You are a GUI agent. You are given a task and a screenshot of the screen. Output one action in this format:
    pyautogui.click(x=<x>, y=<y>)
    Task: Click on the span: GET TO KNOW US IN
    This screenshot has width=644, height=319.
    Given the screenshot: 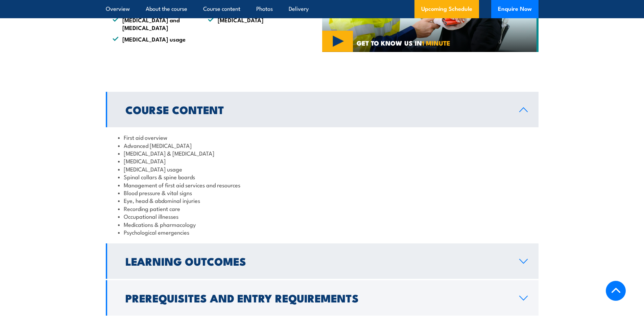 What is the action you would take?
    pyautogui.click(x=403, y=43)
    